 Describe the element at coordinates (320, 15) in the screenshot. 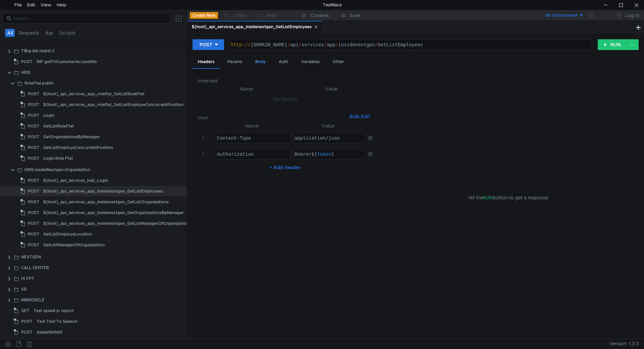

I see `div: Cookies` at that location.